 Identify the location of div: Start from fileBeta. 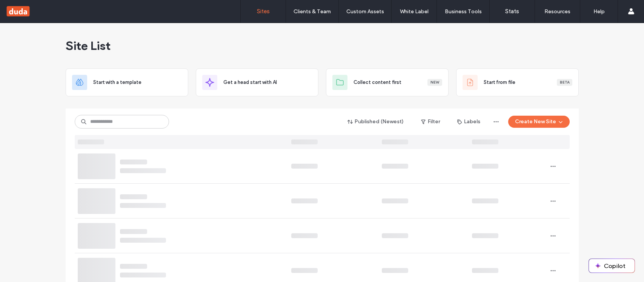
(517, 83).